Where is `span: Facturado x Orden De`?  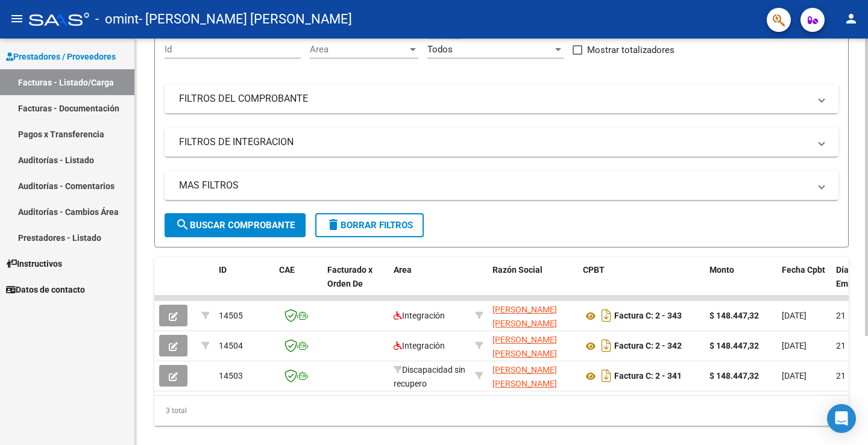
span: Facturado x Orden De is located at coordinates (350, 276).